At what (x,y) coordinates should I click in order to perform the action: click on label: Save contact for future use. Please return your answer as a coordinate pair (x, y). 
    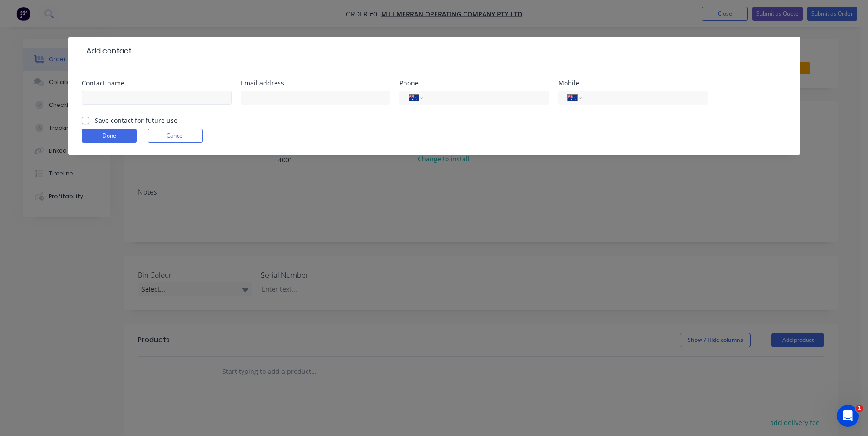
    Looking at the image, I should click on (136, 121).